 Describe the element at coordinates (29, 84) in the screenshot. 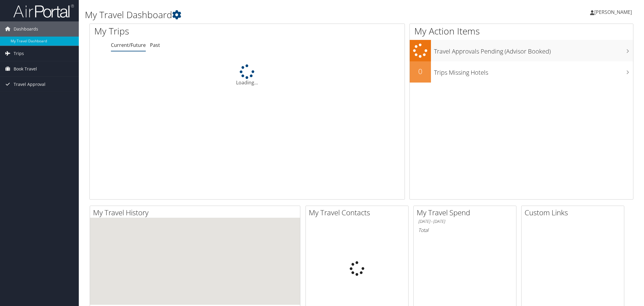

I see `span: Travel Approval` at that location.